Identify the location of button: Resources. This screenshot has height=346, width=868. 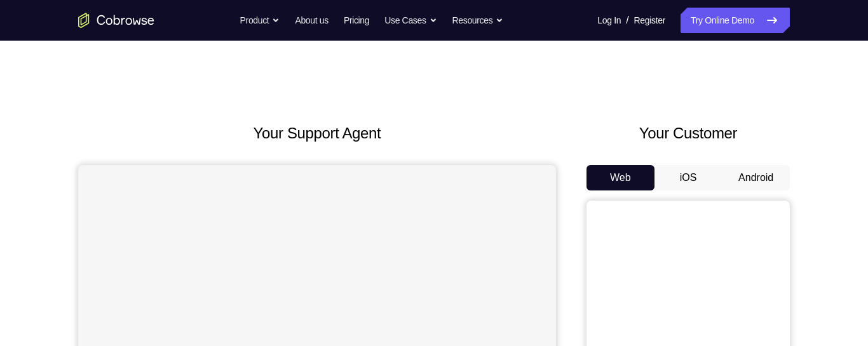
(478, 20).